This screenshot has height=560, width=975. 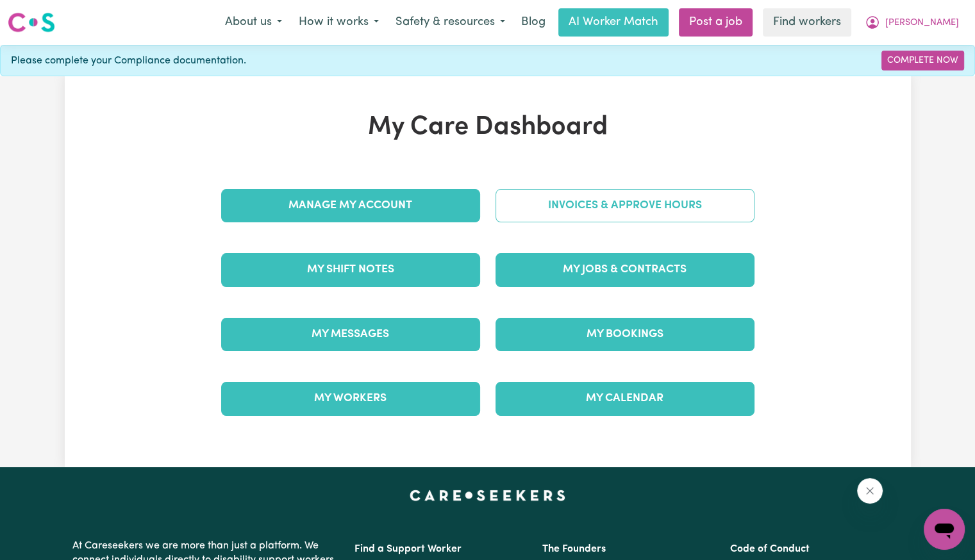 I want to click on a: Careseekers logo, so click(x=32, y=22).